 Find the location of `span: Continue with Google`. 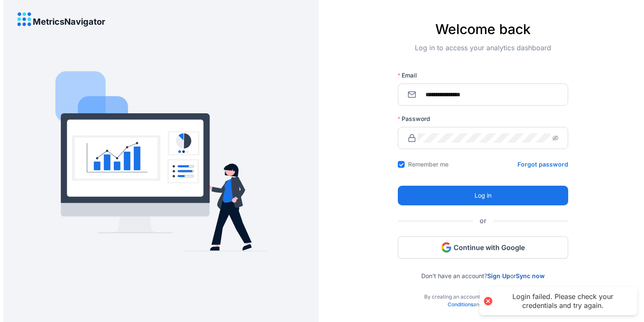

span: Continue with Google is located at coordinates (490, 247).